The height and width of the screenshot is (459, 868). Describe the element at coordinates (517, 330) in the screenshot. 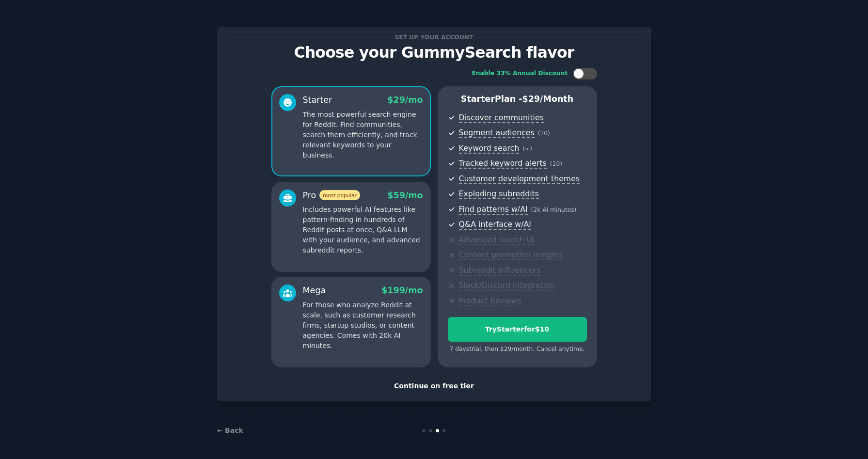

I see `div: Try Starter for $10` at that location.